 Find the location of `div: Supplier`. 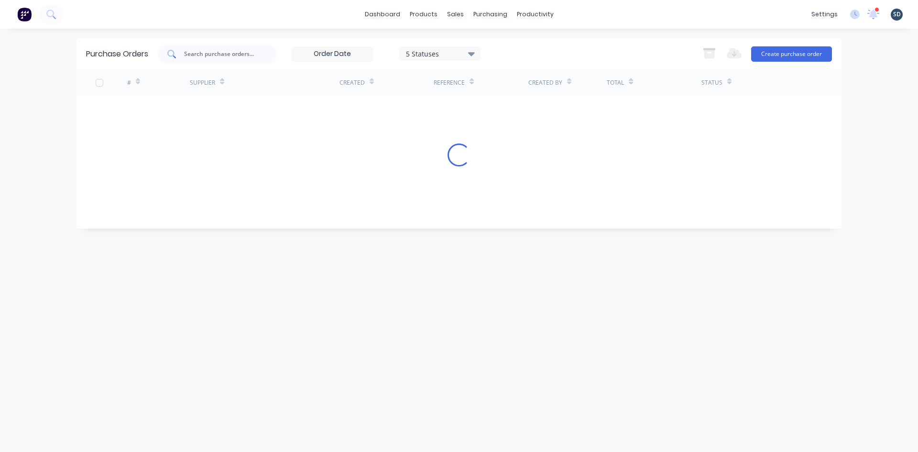

div: Supplier is located at coordinates (202, 83).